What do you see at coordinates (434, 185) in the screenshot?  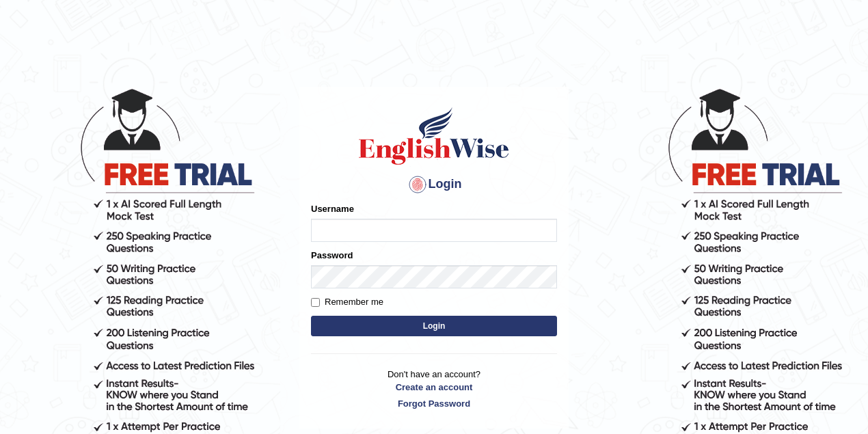 I see `h4: Login` at bounding box center [434, 185].